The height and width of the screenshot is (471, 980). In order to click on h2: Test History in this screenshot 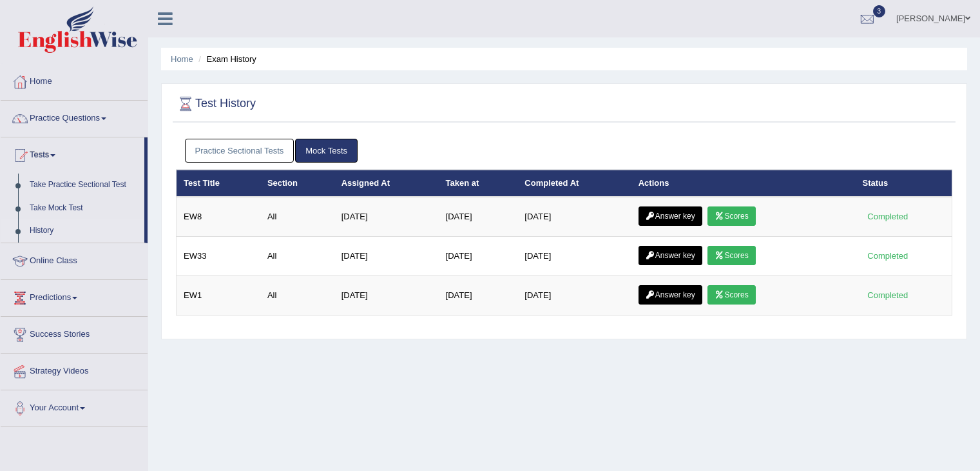, I will do `click(216, 104)`.